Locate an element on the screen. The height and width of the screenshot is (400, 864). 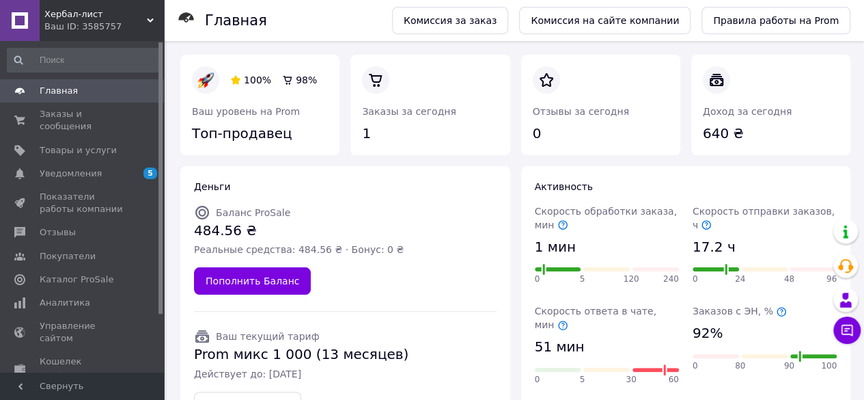
span: Заказы и сообщения is located at coordinates (83, 120).